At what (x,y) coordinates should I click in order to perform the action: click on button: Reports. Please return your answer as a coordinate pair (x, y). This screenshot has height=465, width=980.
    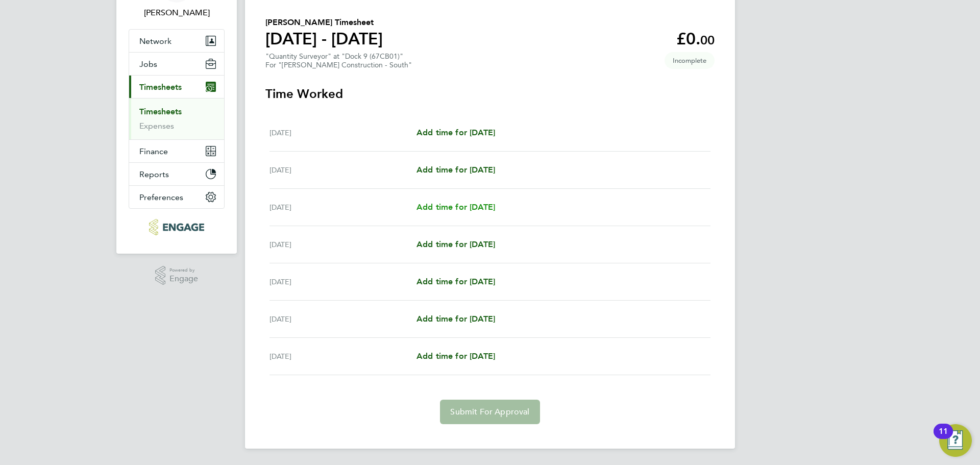
    Looking at the image, I should click on (177, 174).